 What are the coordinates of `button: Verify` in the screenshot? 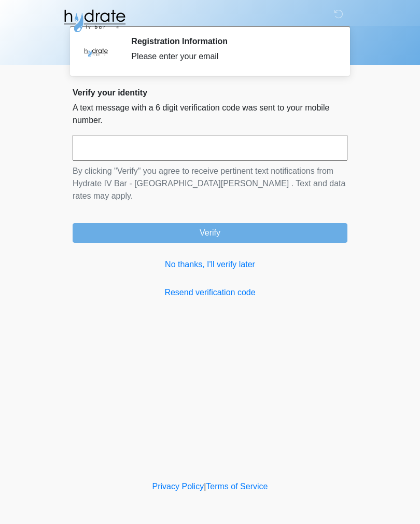 It's located at (210, 233).